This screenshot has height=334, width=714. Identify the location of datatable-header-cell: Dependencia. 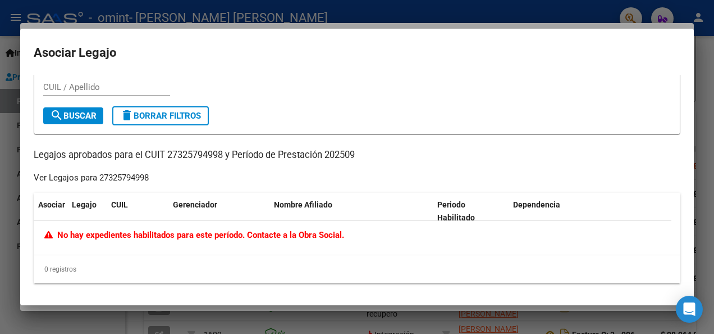
(590, 211).